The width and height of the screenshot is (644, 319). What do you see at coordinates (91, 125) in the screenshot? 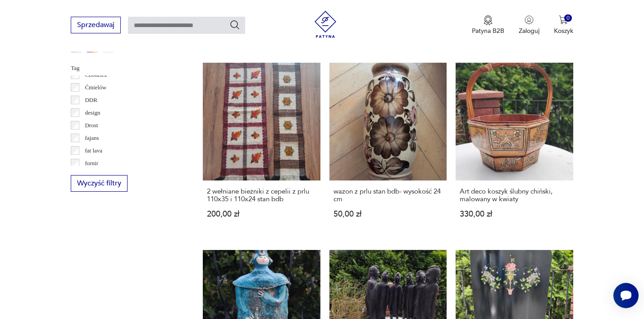
I see `p: Drost` at bounding box center [91, 125].